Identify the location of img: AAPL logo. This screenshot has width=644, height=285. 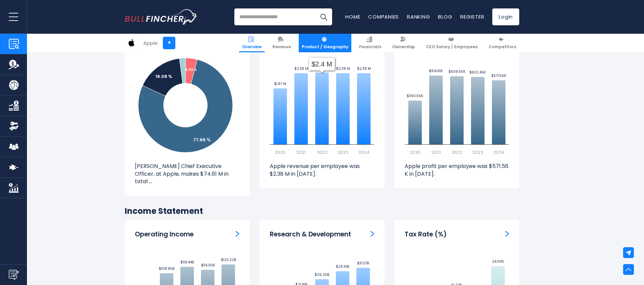
(131, 43).